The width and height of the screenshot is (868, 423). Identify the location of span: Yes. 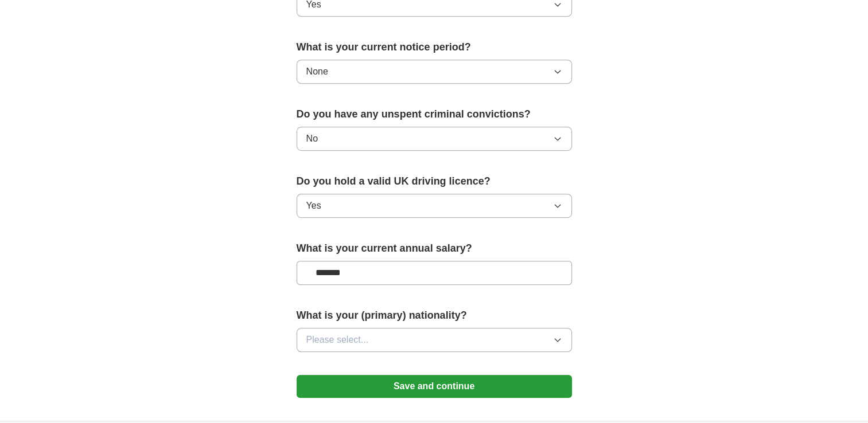
(314, 206).